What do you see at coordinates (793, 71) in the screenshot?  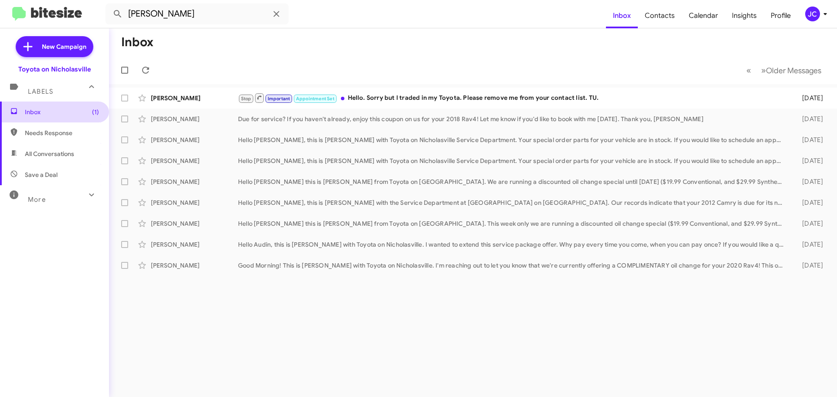 I see `span: Older Messages` at bounding box center [793, 71].